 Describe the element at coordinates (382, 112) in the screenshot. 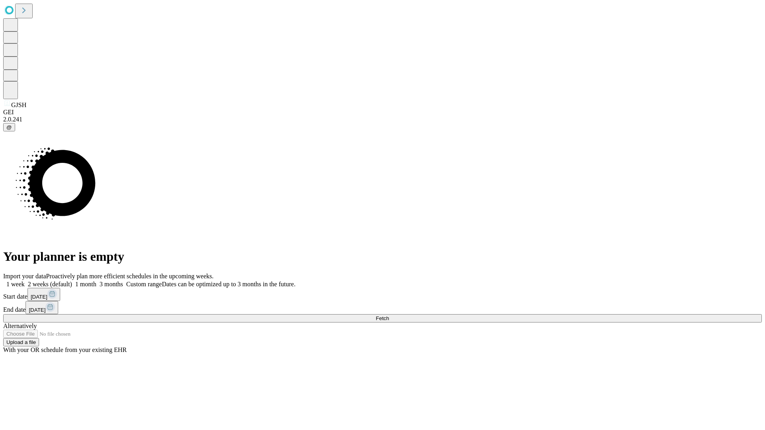

I see `div: GEI` at that location.